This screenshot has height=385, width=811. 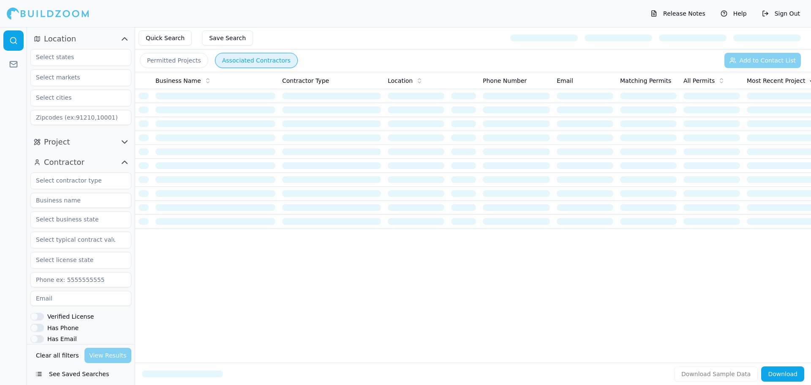 I want to click on button: Help, so click(x=733, y=14).